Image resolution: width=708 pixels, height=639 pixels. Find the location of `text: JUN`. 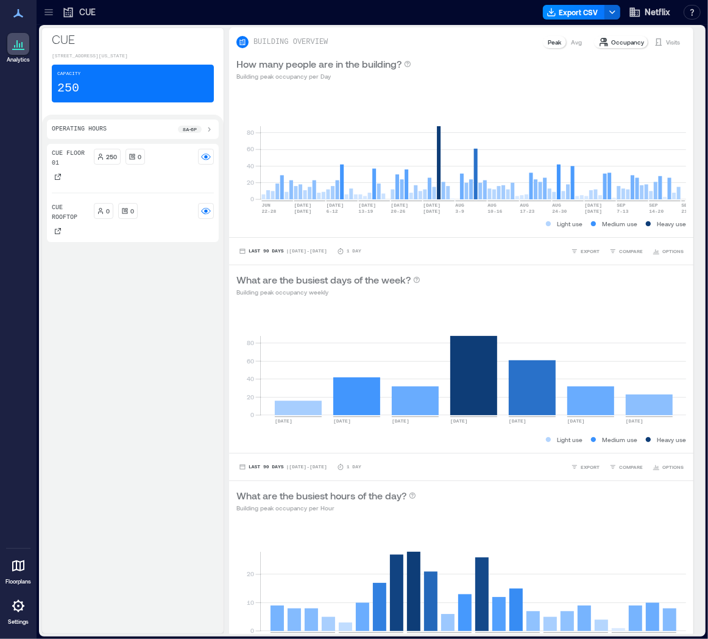

text: JUN is located at coordinates (266, 205).